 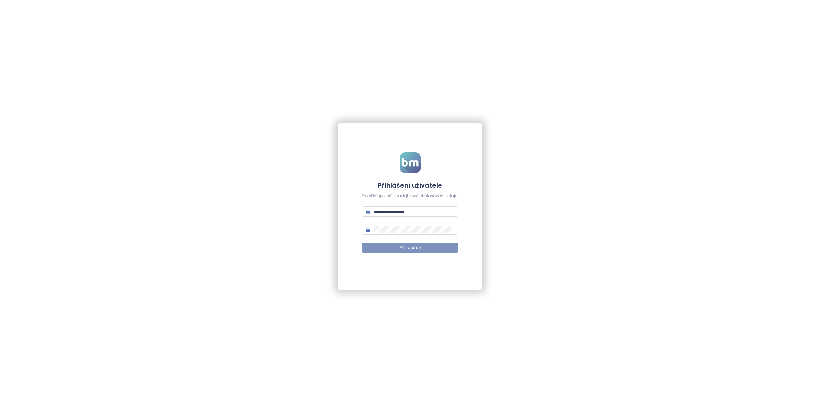 I want to click on span: lock, so click(x=368, y=229).